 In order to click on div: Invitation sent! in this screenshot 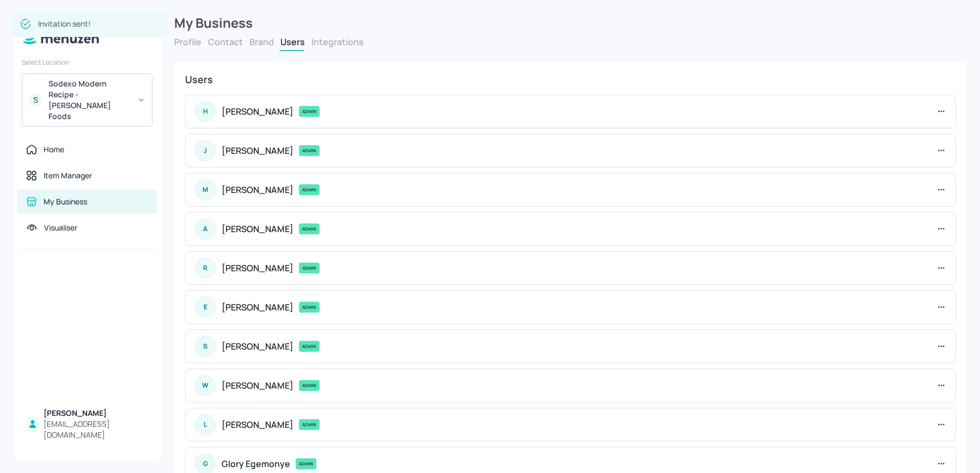, I will do `click(64, 24)`.